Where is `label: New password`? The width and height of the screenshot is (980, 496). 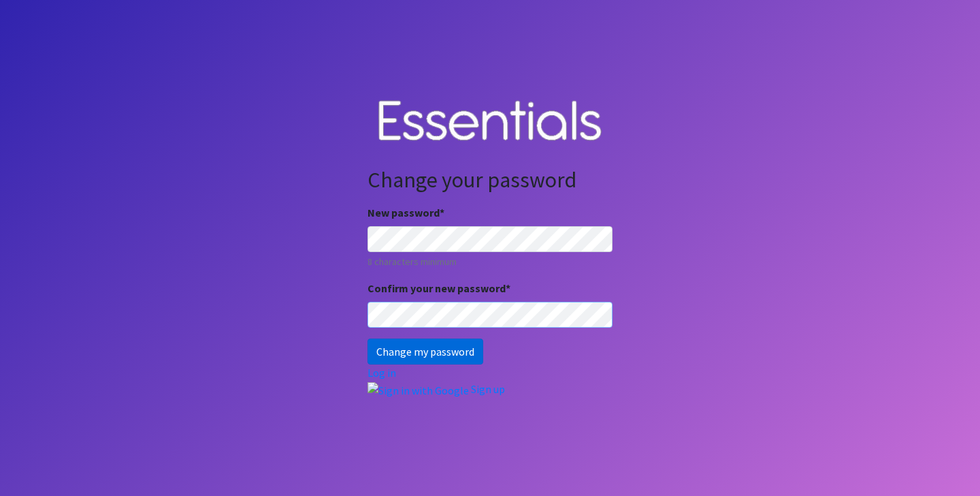
label: New password is located at coordinates (406, 212).